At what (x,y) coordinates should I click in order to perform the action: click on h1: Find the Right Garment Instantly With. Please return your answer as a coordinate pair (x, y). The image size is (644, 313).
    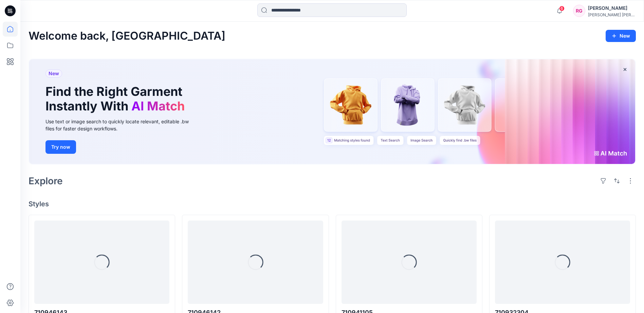
    Looking at the image, I should click on (117, 99).